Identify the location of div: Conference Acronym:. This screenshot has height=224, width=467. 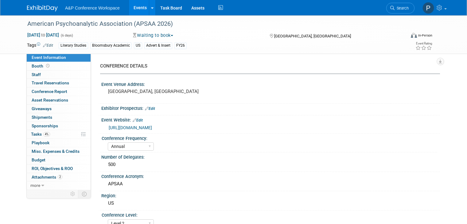
(270, 176).